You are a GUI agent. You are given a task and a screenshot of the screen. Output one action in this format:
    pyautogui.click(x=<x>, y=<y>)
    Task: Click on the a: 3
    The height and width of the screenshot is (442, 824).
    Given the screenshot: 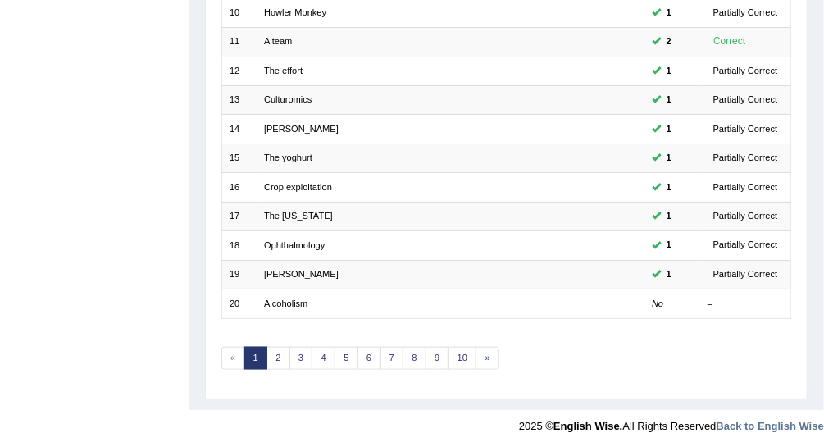 What is the action you would take?
    pyautogui.click(x=301, y=358)
    